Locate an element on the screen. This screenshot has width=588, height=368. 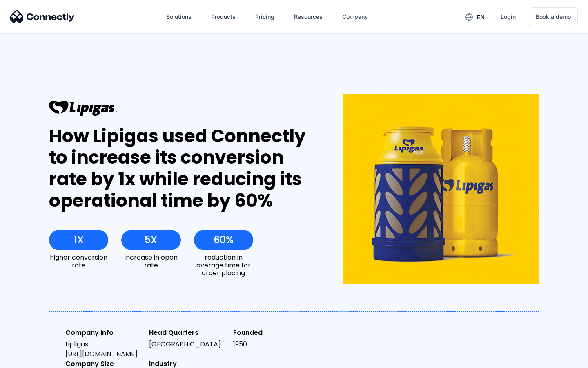
div: increase in open rate is located at coordinates (151, 261).